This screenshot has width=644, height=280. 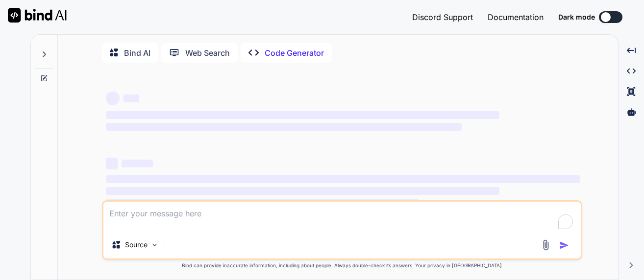 What do you see at coordinates (564, 245) in the screenshot?
I see `img: icon` at bounding box center [564, 245].